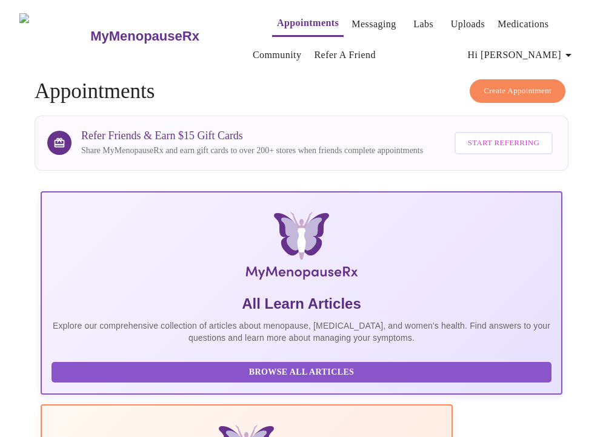 This screenshot has width=603, height=437. Describe the element at coordinates (423, 24) in the screenshot. I see `a: Labs` at that location.